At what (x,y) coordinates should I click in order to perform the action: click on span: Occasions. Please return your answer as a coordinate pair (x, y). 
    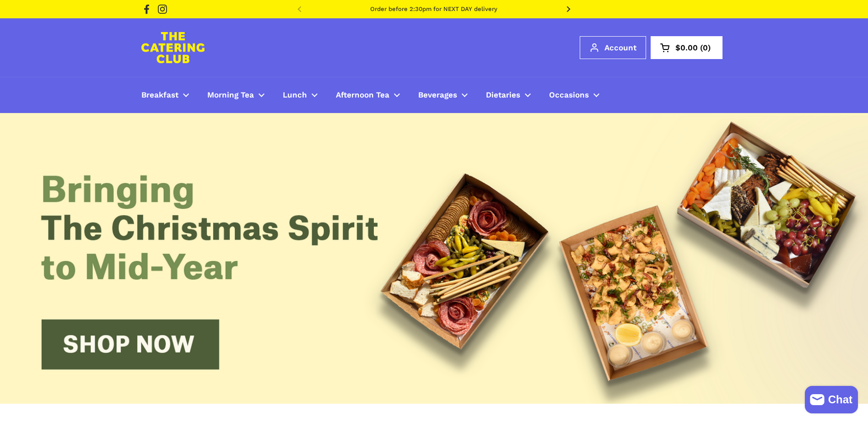
    Looking at the image, I should click on (569, 95).